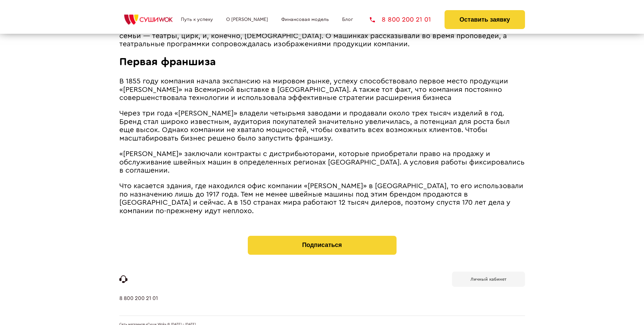 This screenshot has width=644, height=325. Describe the element at coordinates (322, 245) in the screenshot. I see `button: Подписаться` at that location.